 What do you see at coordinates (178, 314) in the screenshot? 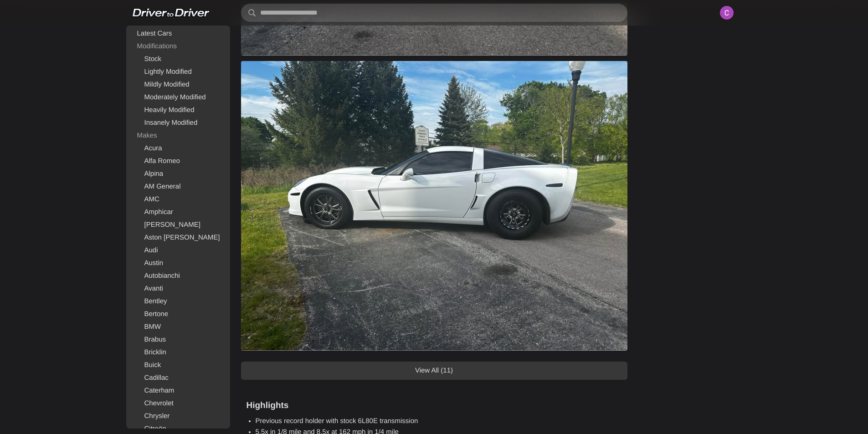
I see `a: Bertone` at bounding box center [178, 314].